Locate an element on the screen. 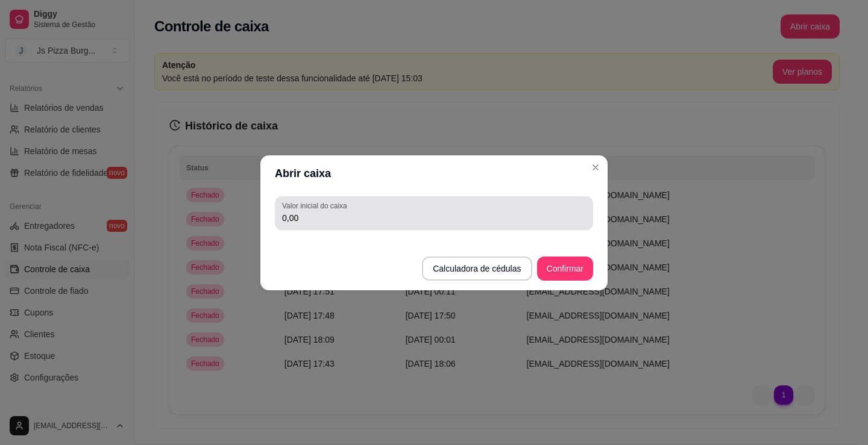 This screenshot has height=445, width=868. button: Calculadora de cédulas is located at coordinates (476, 268).